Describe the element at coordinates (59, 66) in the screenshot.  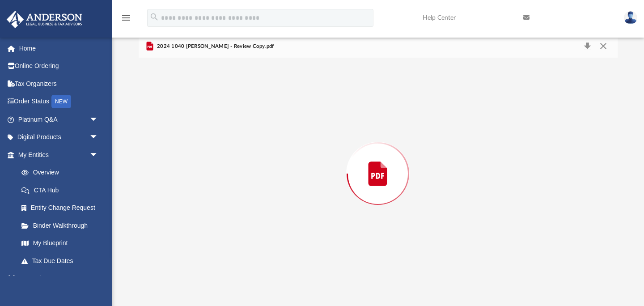
I see `a: Online Ordering` at that location.